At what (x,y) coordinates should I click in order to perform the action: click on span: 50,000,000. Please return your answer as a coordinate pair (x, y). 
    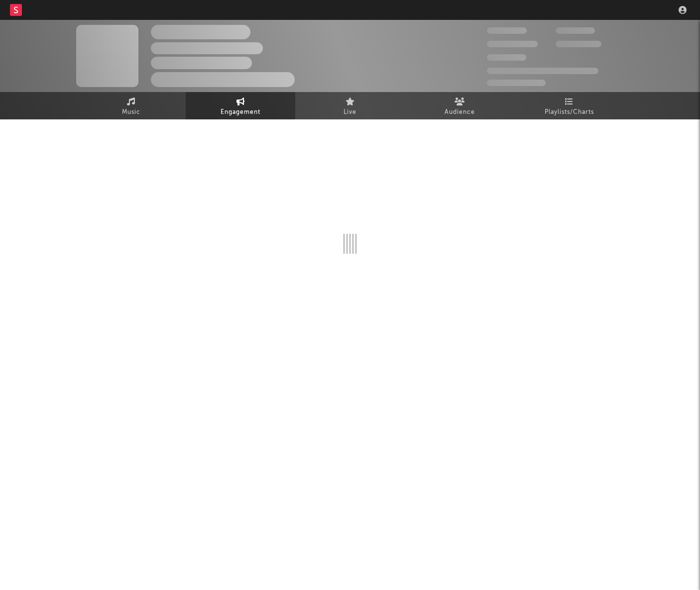
    Looking at the image, I should click on (512, 44).